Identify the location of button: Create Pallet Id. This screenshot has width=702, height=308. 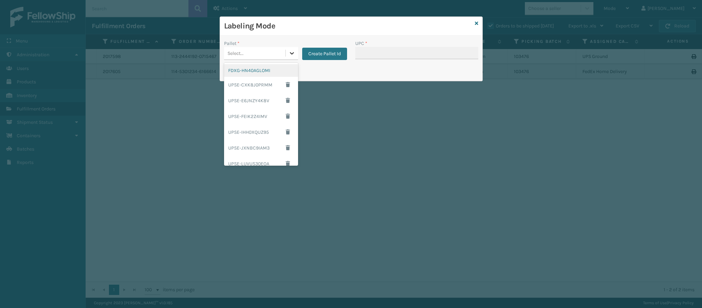
(325, 54).